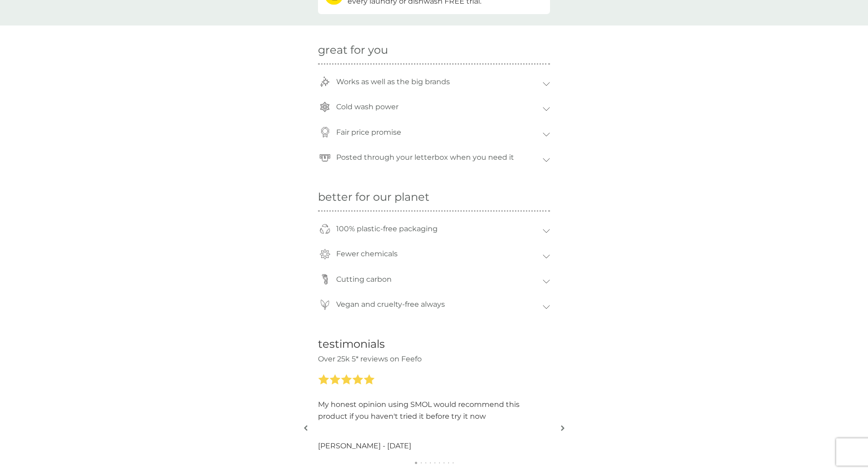  Describe the element at coordinates (393, 82) in the screenshot. I see `p: Works as well as the big brands` at that location.